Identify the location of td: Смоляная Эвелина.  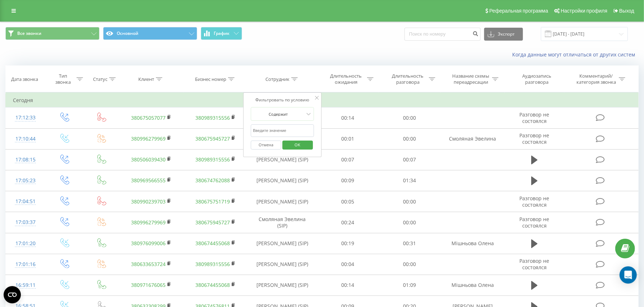
(472, 139).